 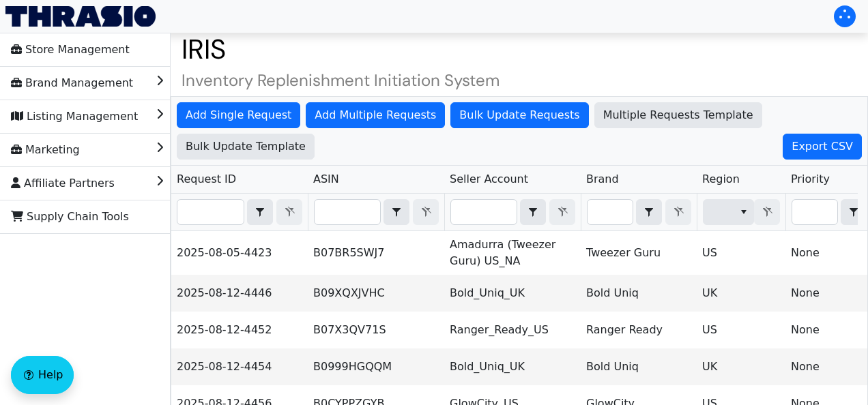 I want to click on span: Multiple Requests Template, so click(x=679, y=115).